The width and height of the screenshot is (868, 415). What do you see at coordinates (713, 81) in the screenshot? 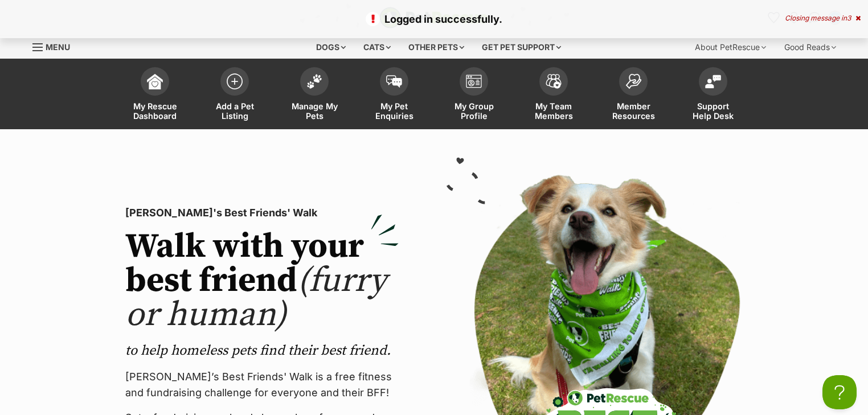
I see `img: help-desk-icon-fdf02630f3aa405de69fd3d07c3f3aa587a6932b1a1747fa1d2bba05be0121f9.svg` at bounding box center [713, 81].